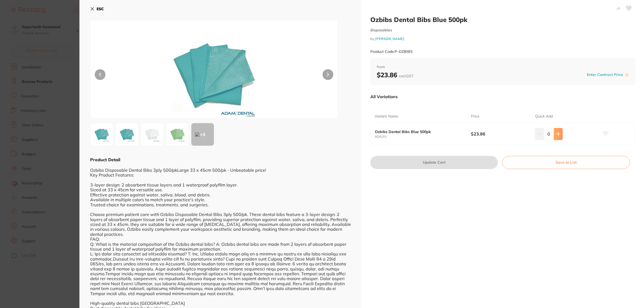 The width and height of the screenshot is (644, 308). What do you see at coordinates (476, 117) in the screenshot?
I see `p: Price` at bounding box center [476, 117].